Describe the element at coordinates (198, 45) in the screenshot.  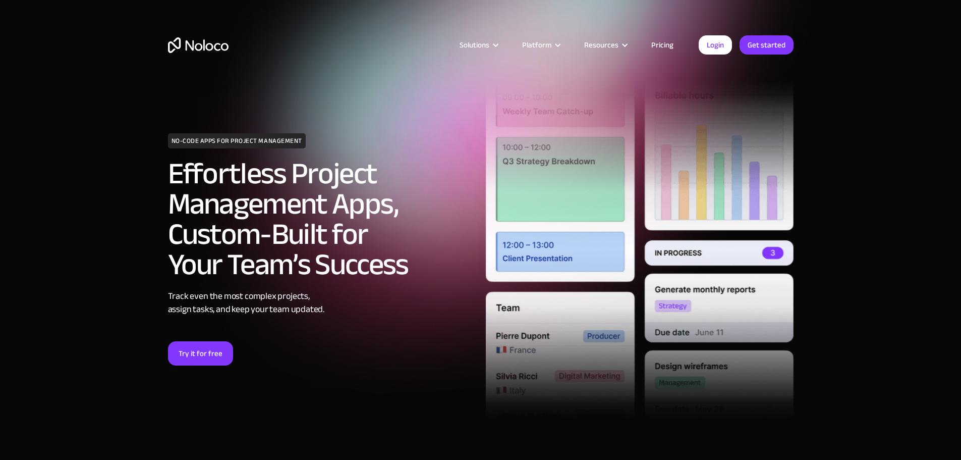
I see `a: home` at that location.